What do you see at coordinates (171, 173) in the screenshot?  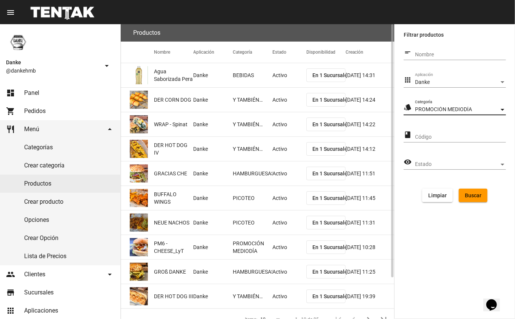 I see `span: GRACIAS CHE` at bounding box center [171, 173].